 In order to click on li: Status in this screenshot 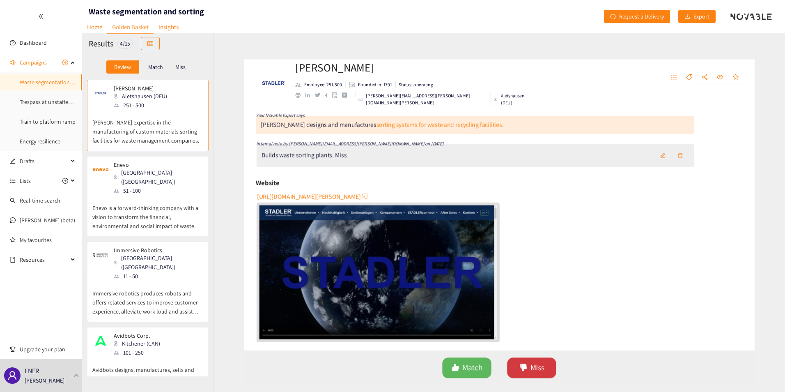, I will do `click(411, 80)`.